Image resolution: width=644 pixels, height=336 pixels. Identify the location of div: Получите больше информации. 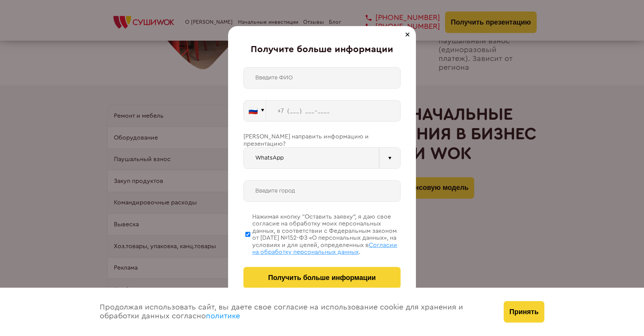
(322, 50).